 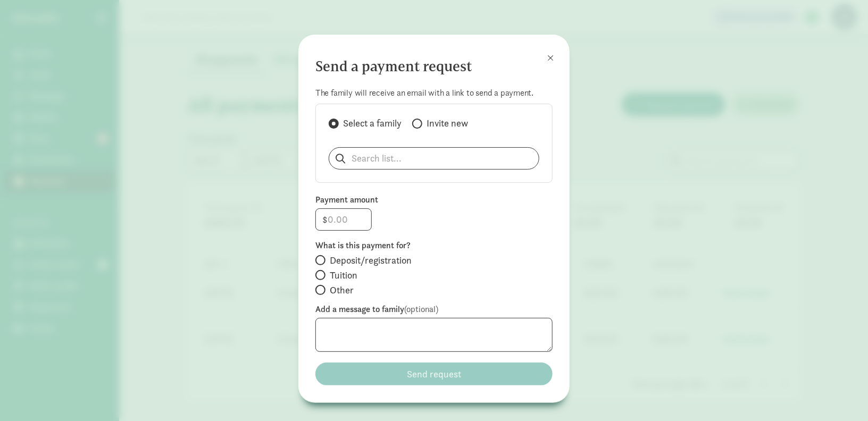 What do you see at coordinates (371, 261) in the screenshot?
I see `span: Deposit/registration` at bounding box center [371, 261].